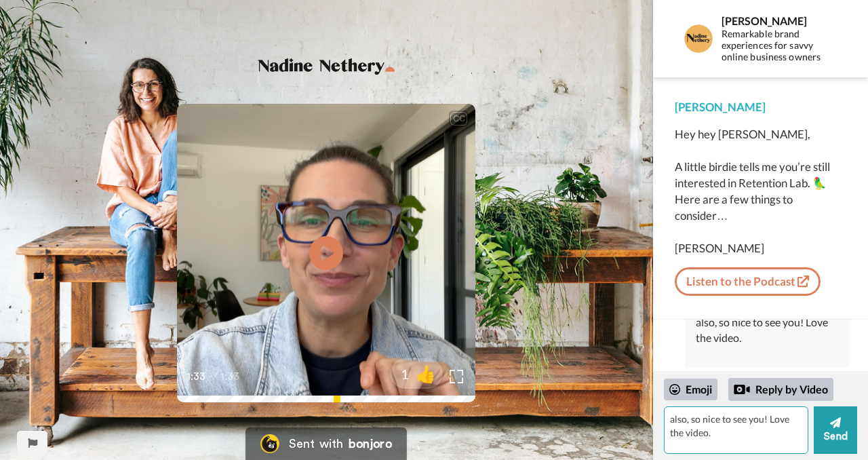 This screenshot has height=460, width=868. Describe the element at coordinates (399, 374) in the screenshot. I see `span: 1` at that location.